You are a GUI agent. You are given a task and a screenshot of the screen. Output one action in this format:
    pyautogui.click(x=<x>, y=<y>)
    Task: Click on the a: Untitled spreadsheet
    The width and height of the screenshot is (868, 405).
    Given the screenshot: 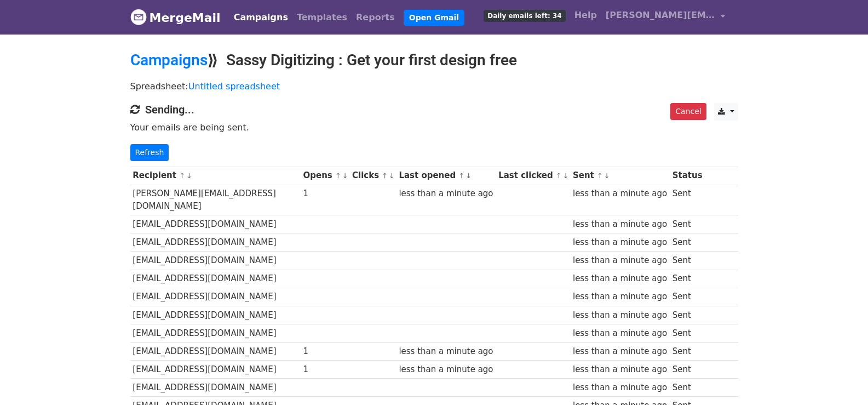 What is the action you would take?
    pyautogui.click(x=234, y=86)
    